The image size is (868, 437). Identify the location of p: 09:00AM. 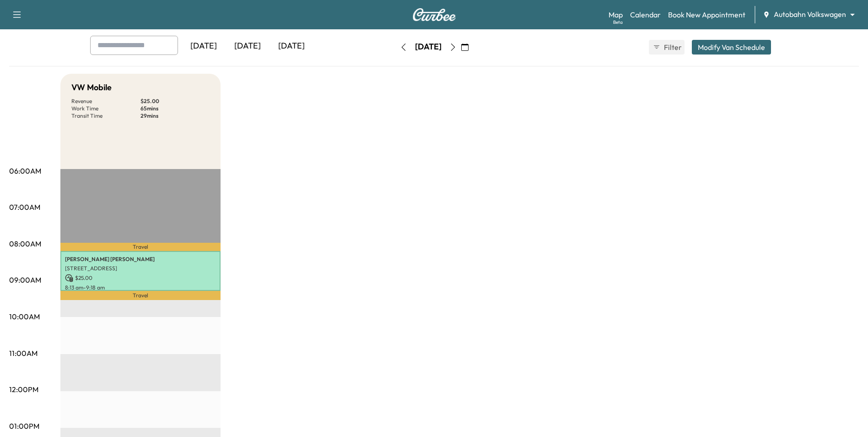
(25, 280).